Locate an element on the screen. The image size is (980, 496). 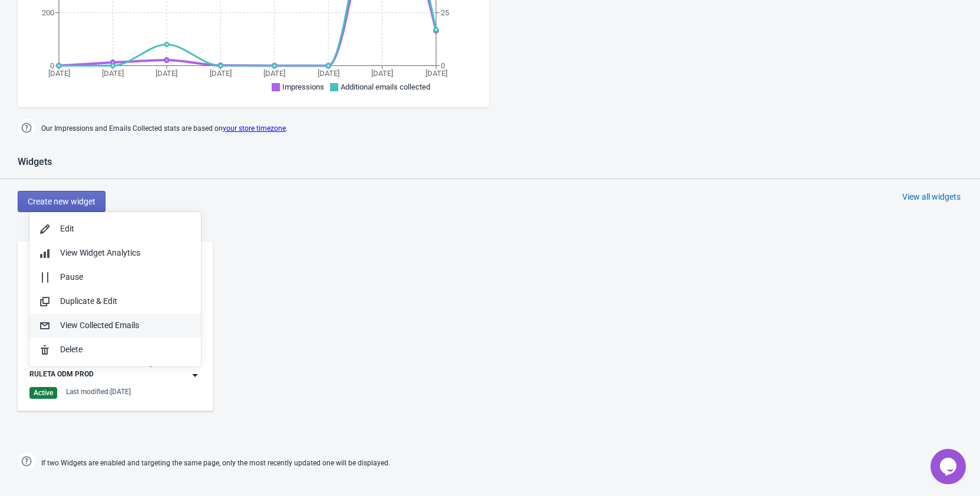
button: Duplicate & Edit is located at coordinates (115, 301).